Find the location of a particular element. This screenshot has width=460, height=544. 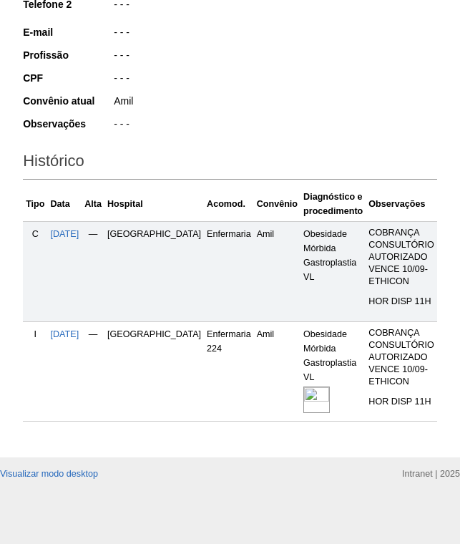

th: Acomod. is located at coordinates (229, 204).